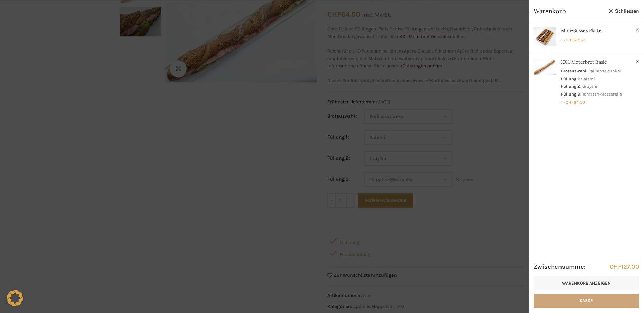 The height and width of the screenshot is (313, 644). What do you see at coordinates (637, 30) in the screenshot?
I see `a: Mini-Süsses Platte aus dem Warenkorb entfernen` at bounding box center [637, 30].